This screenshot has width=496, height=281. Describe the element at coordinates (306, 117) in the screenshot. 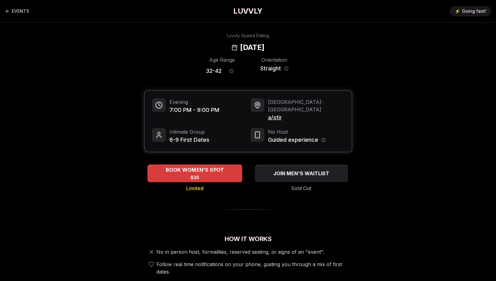

I see `span: a/stir` at that location.